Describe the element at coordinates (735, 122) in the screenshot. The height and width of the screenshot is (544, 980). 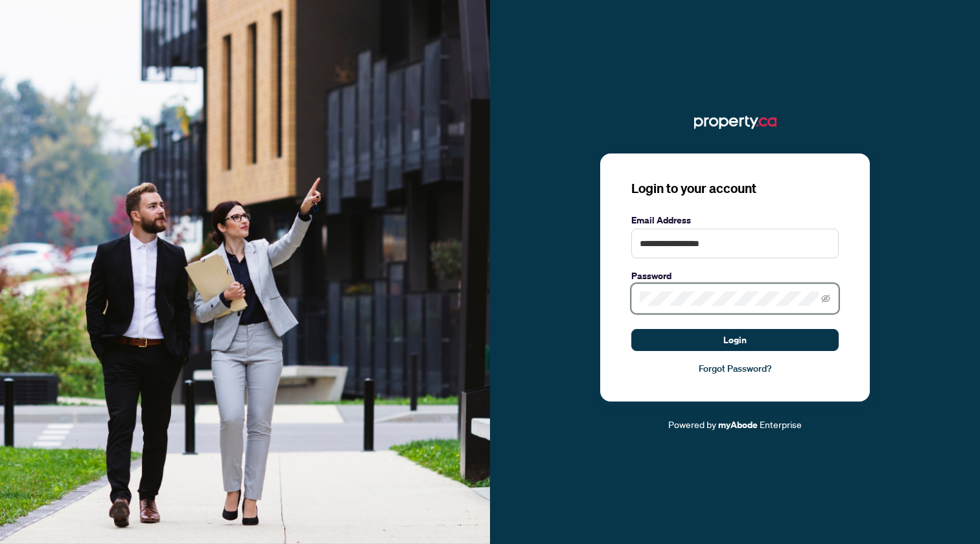
I see `img: ma-logo` at that location.